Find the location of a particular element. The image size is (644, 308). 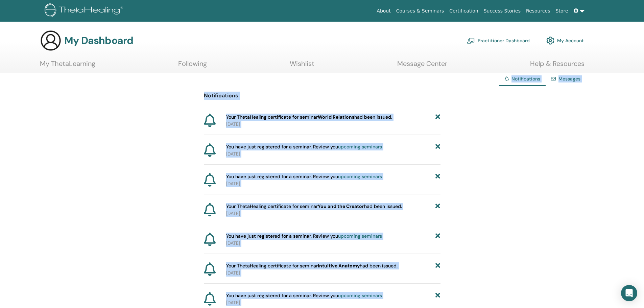

img: chalkboard-teacher.svg is located at coordinates (471, 40).